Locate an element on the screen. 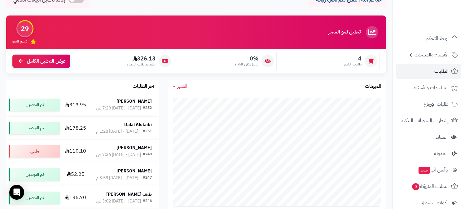 The width and height of the screenshot is (465, 209). img: logo-2.png is located at coordinates (441, 11).